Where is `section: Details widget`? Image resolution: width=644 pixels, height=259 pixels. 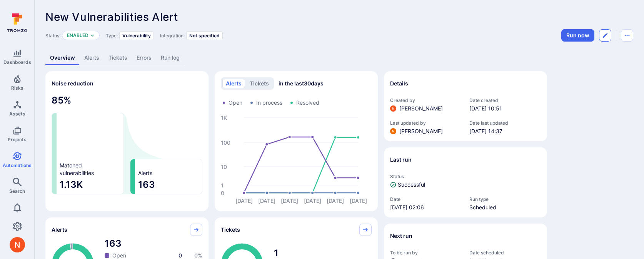 section: Details widget is located at coordinates (466, 106).